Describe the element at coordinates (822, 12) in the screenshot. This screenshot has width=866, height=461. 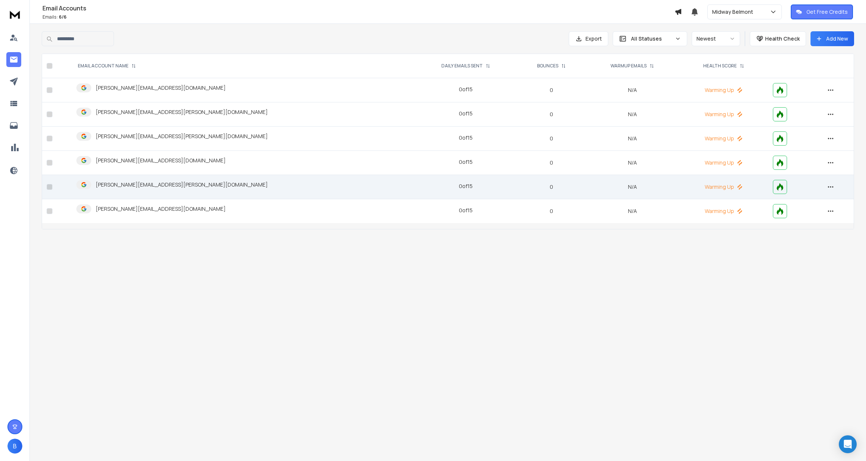
I see `button: Get Free Credits` at that location.